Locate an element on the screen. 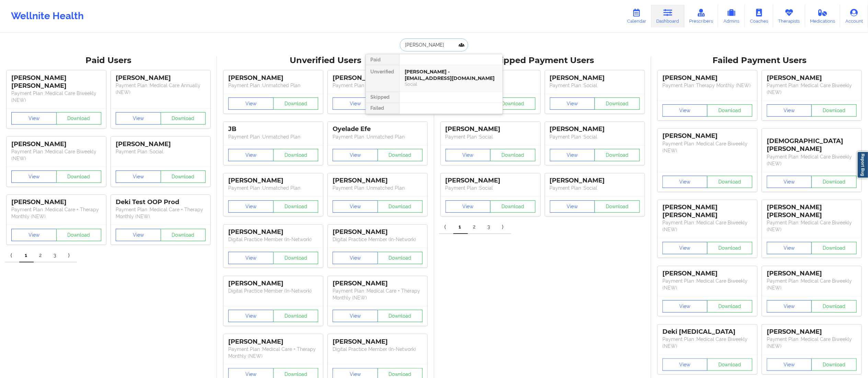 The width and height of the screenshot is (868, 378). div: Paid is located at coordinates (382, 60).